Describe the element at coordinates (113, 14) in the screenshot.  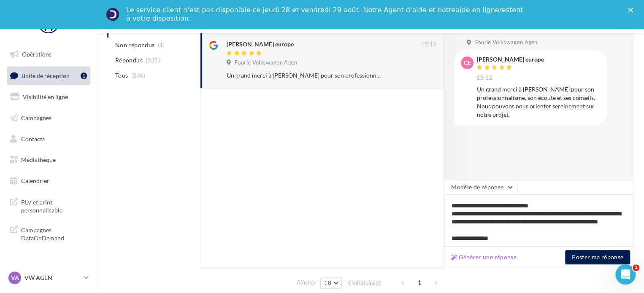
I see `img: Profile image for Service-Client` at that location.